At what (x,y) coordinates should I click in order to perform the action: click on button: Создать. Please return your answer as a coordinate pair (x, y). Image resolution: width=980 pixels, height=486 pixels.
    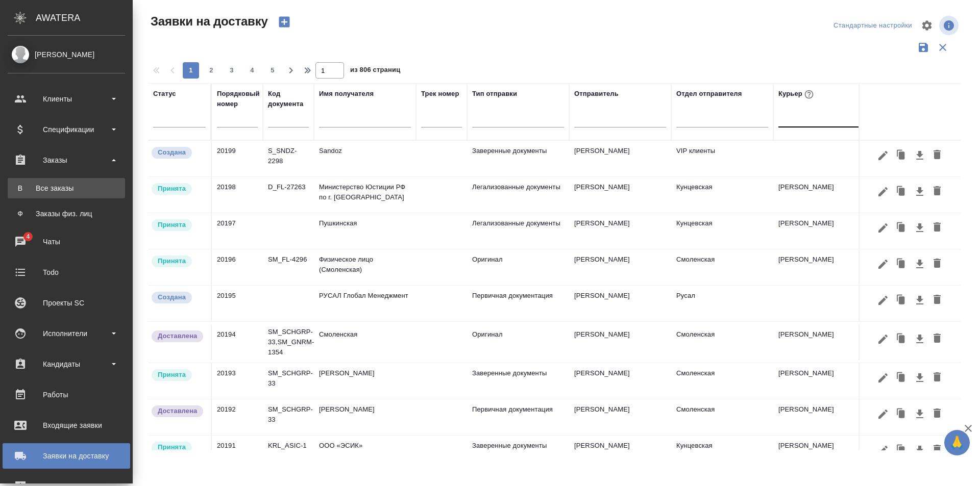
    Looking at the image, I should click on (285, 22).